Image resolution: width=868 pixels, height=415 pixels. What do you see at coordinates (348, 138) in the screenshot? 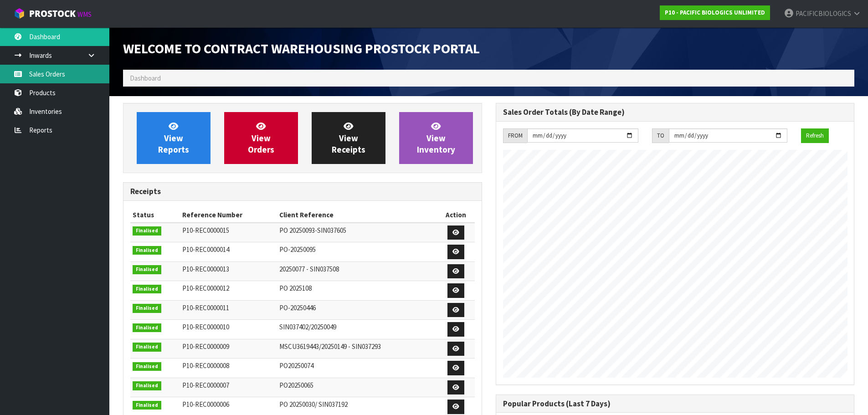
I see `span: View Receipts` at bounding box center [348, 138].